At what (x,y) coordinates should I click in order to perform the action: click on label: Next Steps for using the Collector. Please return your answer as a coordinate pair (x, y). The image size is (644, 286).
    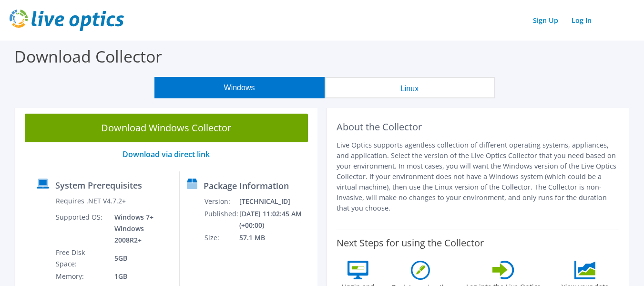
    Looking at the image, I should click on (410, 243).